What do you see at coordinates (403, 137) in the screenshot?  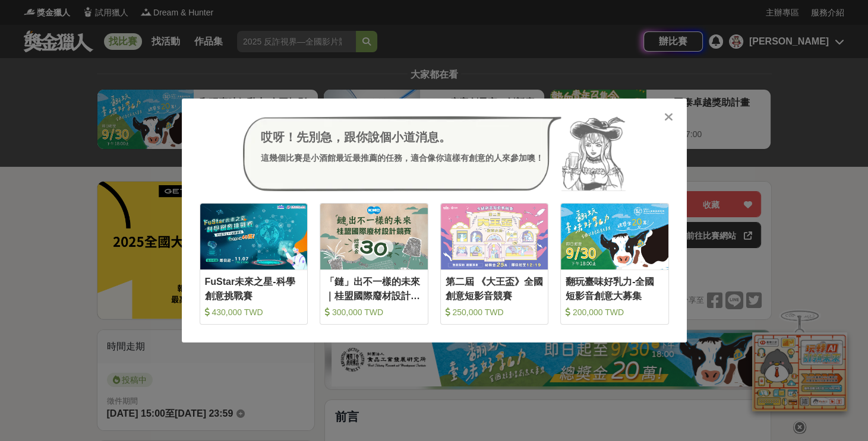 I see `div: 哎呀！先別急，跟你說個小道消息。` at bounding box center [403, 137].